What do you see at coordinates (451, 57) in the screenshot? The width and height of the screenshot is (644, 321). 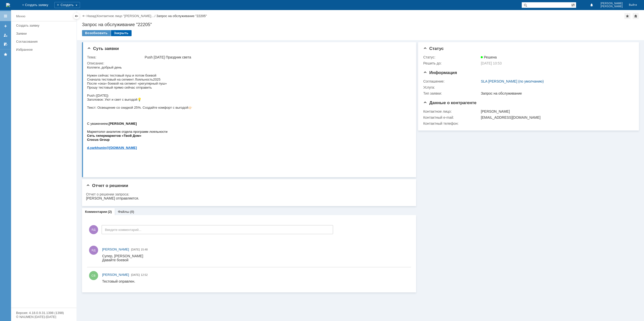 I see `div: Статус:` at bounding box center [451, 57].